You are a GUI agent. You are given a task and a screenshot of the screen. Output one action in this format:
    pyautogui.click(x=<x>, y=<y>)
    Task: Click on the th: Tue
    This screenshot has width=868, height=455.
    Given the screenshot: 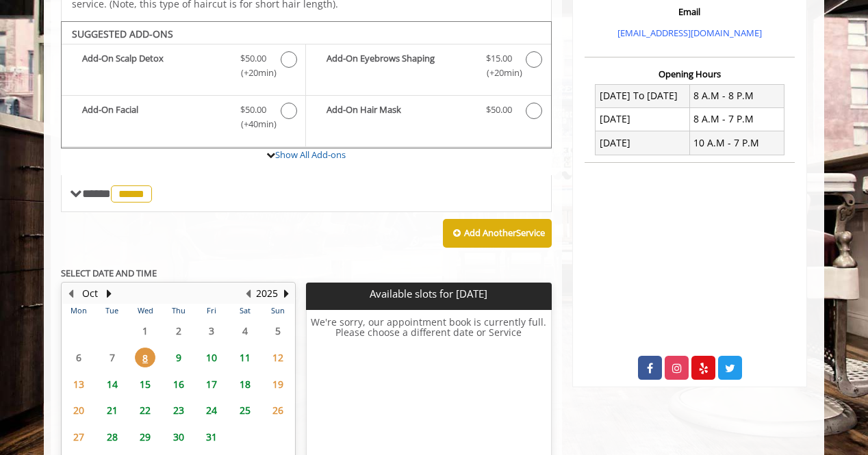 What is the action you would take?
    pyautogui.click(x=111, y=311)
    